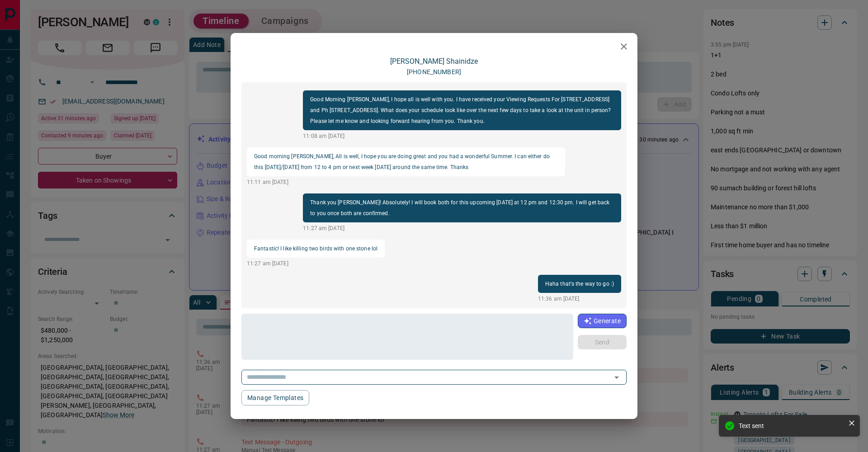 The width and height of the screenshot is (868, 452). I want to click on button: Manage Templates, so click(276, 397).